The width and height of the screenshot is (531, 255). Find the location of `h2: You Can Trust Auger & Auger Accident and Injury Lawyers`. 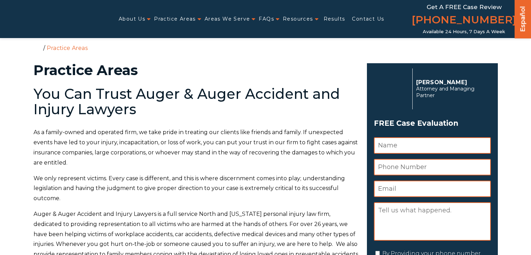

h2: You Can Trust Auger & Auger Accident and Injury Lawyers is located at coordinates (196, 102).